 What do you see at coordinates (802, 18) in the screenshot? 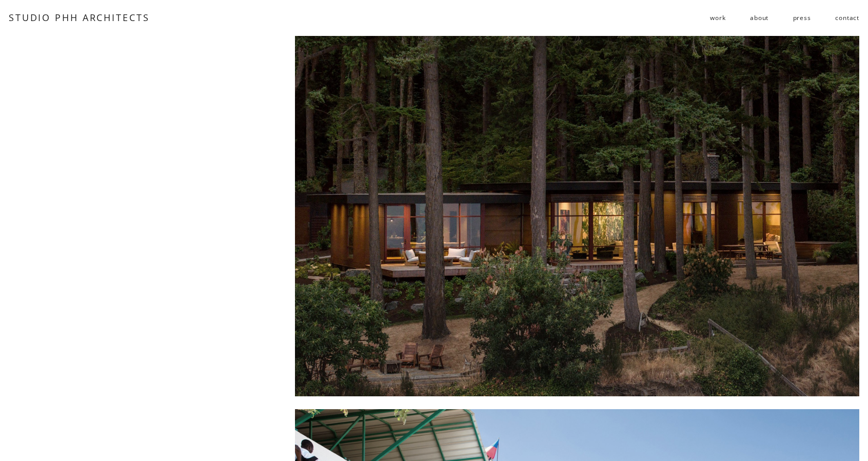
I see `a: press` at bounding box center [802, 18].